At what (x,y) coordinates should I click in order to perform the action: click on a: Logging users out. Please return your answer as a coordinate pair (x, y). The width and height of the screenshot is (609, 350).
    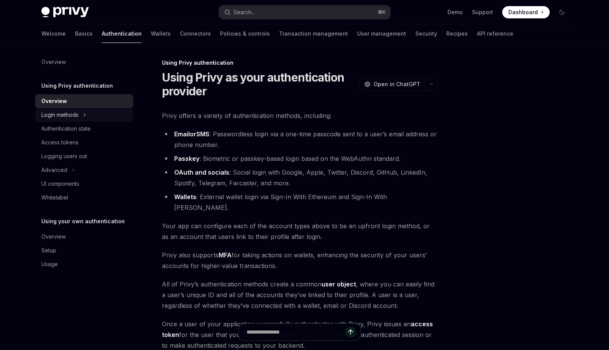
    Looking at the image, I should click on (84, 156).